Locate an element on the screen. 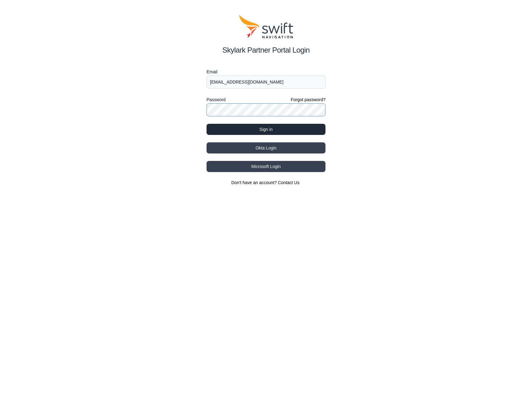 This screenshot has height=393, width=532. a: Contact Us is located at coordinates (288, 182).